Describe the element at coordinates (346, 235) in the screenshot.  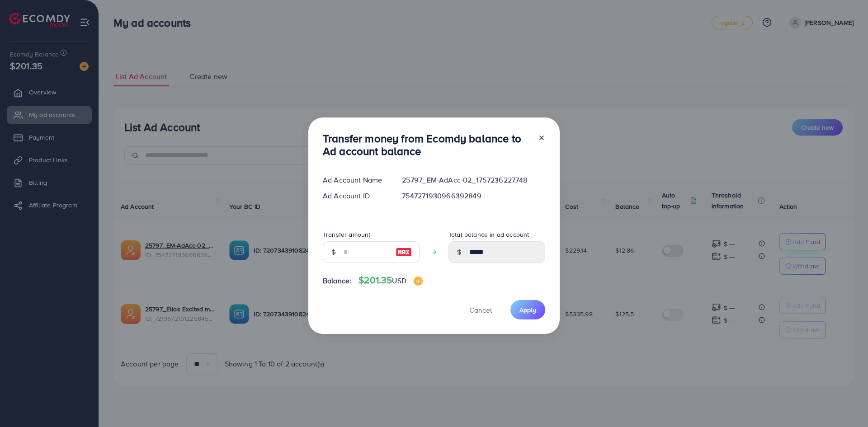
I see `label: Transfer amount` at that location.